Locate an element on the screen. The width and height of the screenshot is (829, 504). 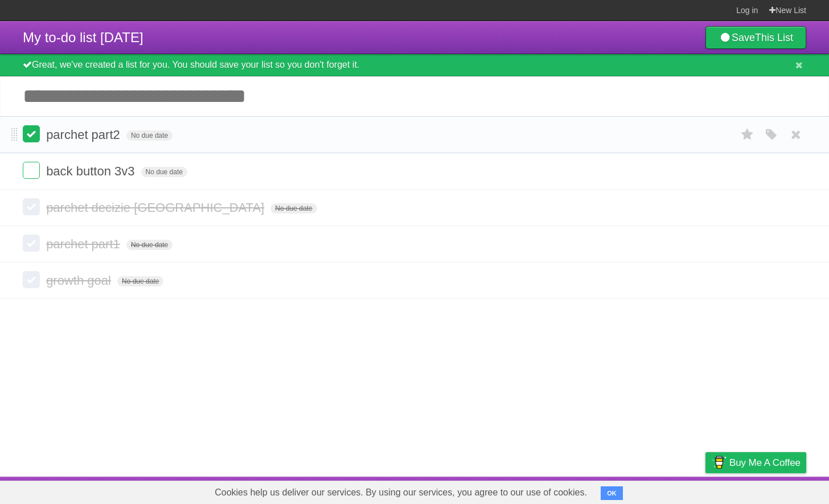
a: Buy me a coffee is located at coordinates (756, 463).